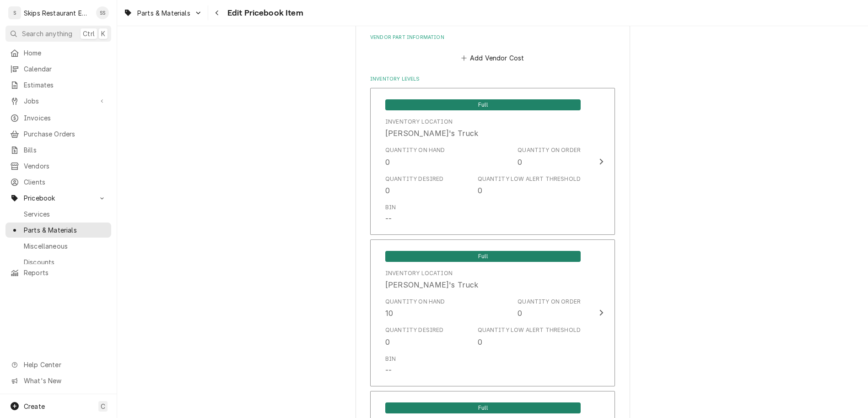 The width and height of the screenshot is (868, 418). I want to click on span: Jobs, so click(58, 101).